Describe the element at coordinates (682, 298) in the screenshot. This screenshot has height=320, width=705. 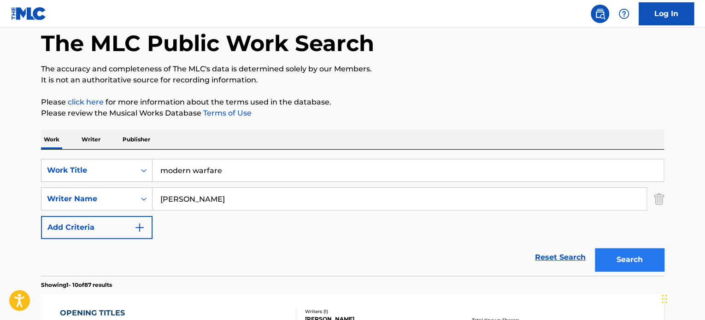
I see `div: Chat Widget` at that location.